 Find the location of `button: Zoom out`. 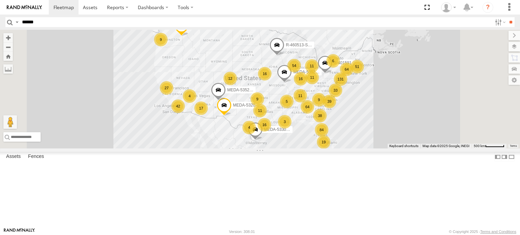

button: Zoom out is located at coordinates (8, 47).